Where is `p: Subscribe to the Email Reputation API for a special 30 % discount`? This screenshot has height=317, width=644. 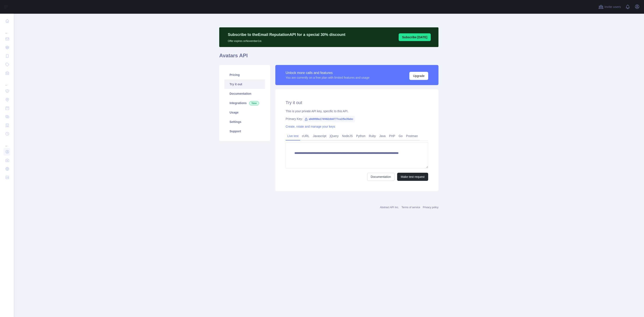
p: Subscribe to the Email Reputation API for a special 30 % discount is located at coordinates (286, 35).